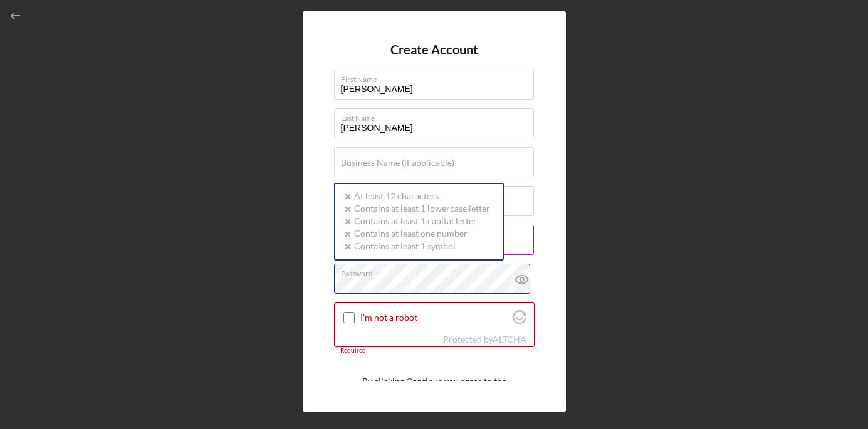  Describe the element at coordinates (437, 271) in the screenshot. I see `label: Password` at that location.